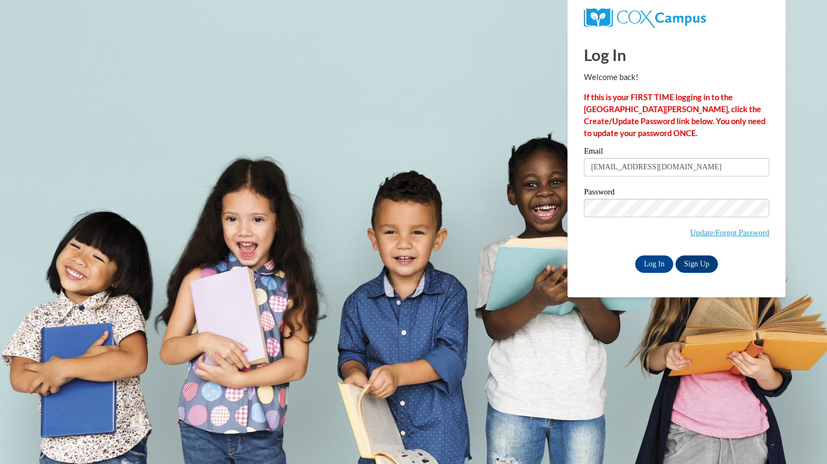 Image resolution: width=827 pixels, height=464 pixels. What do you see at coordinates (645, 18) in the screenshot?
I see `img: COX Campus` at bounding box center [645, 18].